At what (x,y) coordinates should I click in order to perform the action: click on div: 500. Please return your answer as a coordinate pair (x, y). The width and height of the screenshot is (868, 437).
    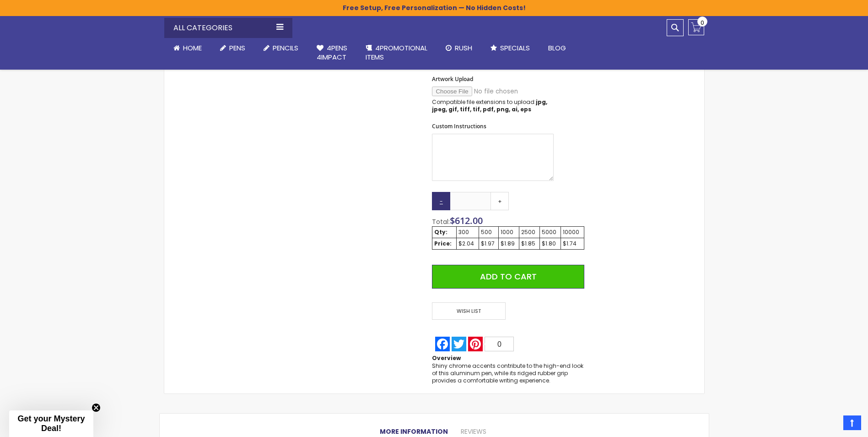
    Looking at the image, I should click on (489, 232).